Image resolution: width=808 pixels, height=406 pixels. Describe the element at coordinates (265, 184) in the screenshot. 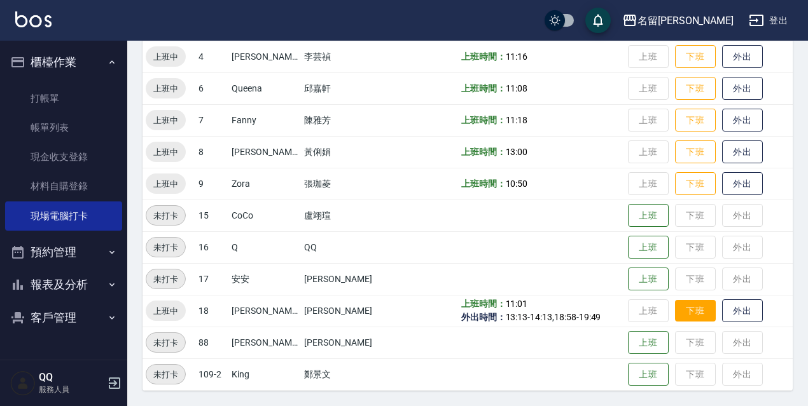

I see `td: Zora` at that location.